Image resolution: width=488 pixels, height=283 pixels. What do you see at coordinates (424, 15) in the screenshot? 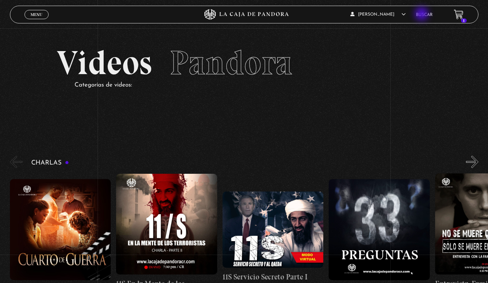
I see `a: Buscar` at bounding box center [424, 15].